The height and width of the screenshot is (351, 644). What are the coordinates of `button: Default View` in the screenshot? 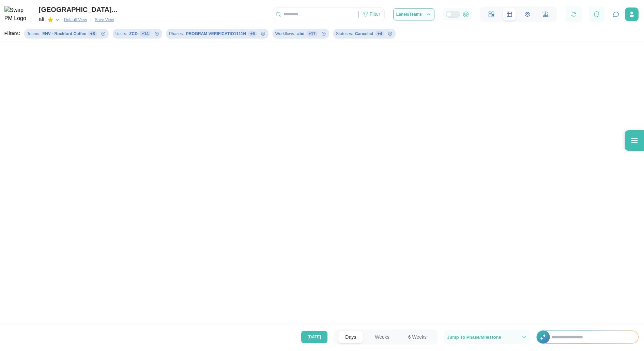 It's located at (75, 20).